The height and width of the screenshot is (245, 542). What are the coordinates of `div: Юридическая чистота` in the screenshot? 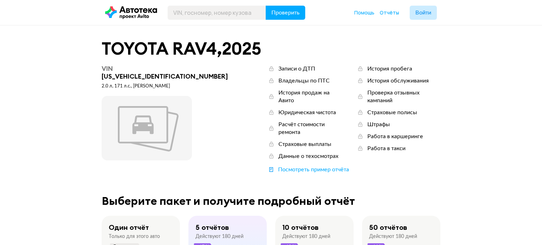 It's located at (307, 113).